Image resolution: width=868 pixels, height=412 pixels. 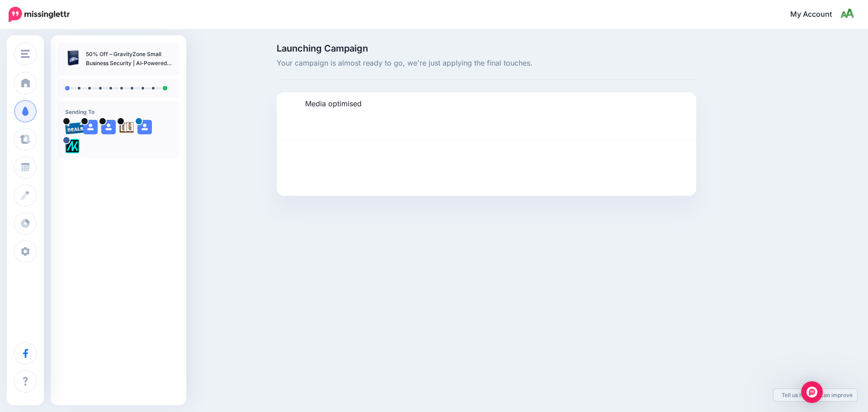 What do you see at coordinates (487, 48) in the screenshot?
I see `span: Launching Campaign` at bounding box center [487, 48].